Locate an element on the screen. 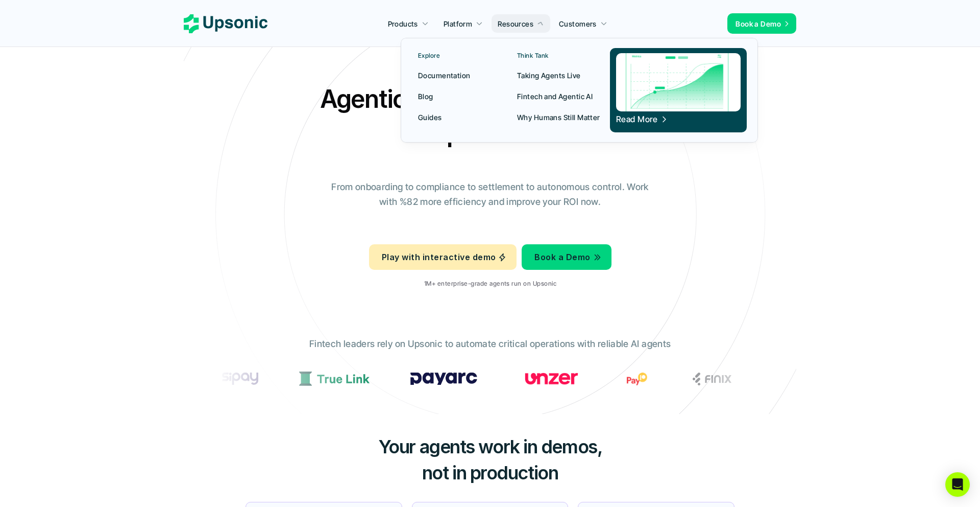 The image size is (980, 507). a: Why Humans Still Matter is located at coordinates (554, 117).